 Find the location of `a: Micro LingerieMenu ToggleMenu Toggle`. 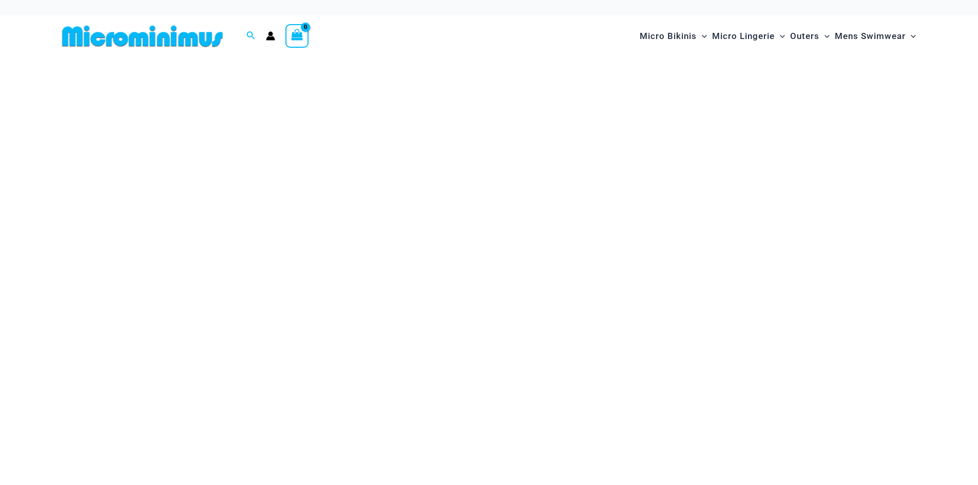

a: Micro LingerieMenu ToggleMenu Toggle is located at coordinates (749, 36).